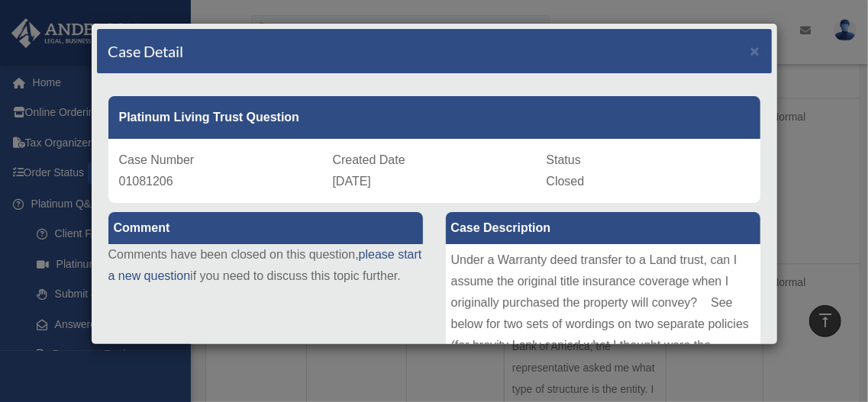 Image resolution: width=868 pixels, height=402 pixels. Describe the element at coordinates (564, 160) in the screenshot. I see `span: Status` at that location.